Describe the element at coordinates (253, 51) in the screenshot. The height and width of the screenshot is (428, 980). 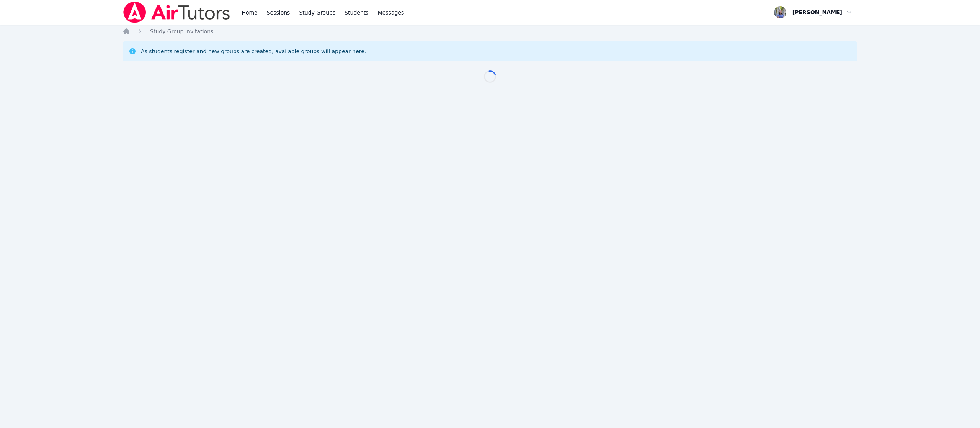
I see `div: As students register and new groups are created, available groups will appear here.` at that location.